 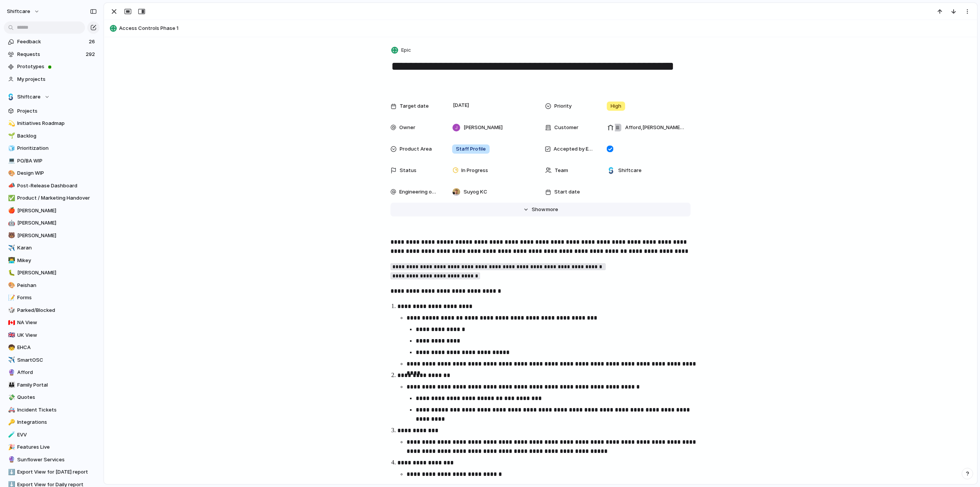 I want to click on a: 🚑Incident Tickets, so click(x=51, y=410).